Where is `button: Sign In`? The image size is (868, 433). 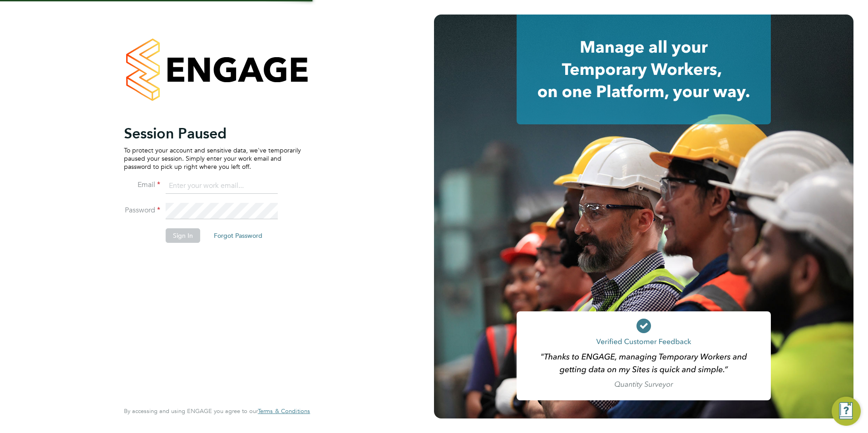
button: Sign In is located at coordinates (183, 235).